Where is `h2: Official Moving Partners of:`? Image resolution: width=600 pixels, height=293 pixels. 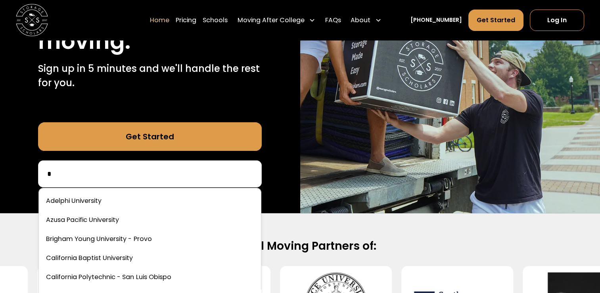 h2: Official Moving Partners of: is located at coordinates (300, 245).